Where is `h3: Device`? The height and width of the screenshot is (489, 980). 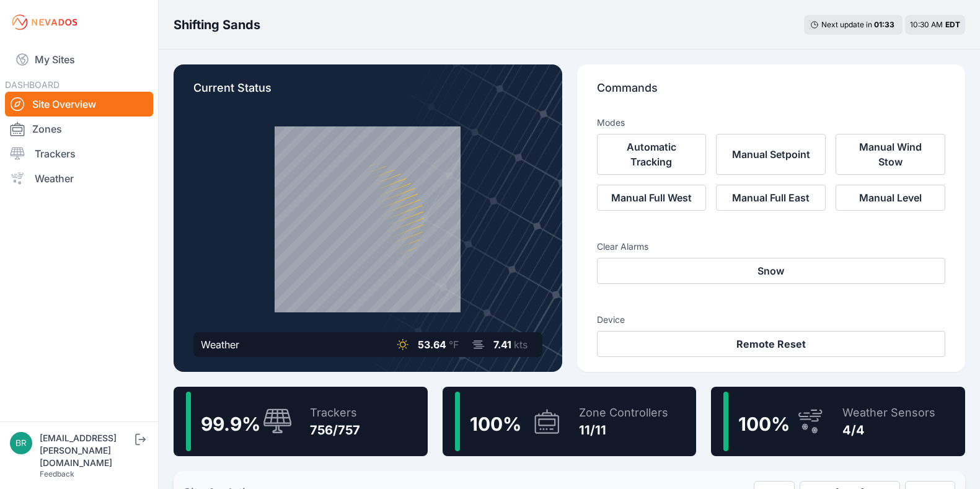
h3: Device is located at coordinates (771, 320).